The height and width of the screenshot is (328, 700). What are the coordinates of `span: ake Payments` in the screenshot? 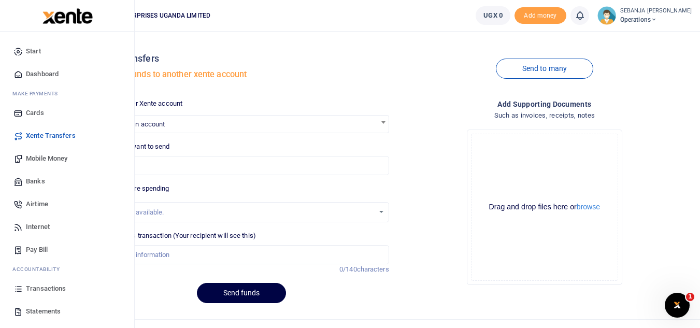 It's located at (38, 93).